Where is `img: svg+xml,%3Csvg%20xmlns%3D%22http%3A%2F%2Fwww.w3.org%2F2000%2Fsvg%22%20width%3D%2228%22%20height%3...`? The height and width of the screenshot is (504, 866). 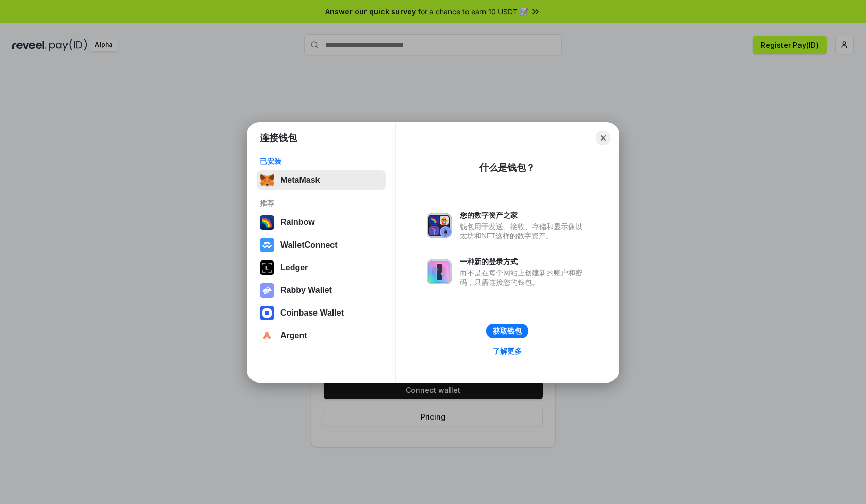 img: svg+xml,%3Csvg%20xmlns%3D%22http%3A%2F%2Fwww.w3.org%2F2000%2Fsvg%22%20width%3D%2228%22%20height%3... is located at coordinates (267, 268).